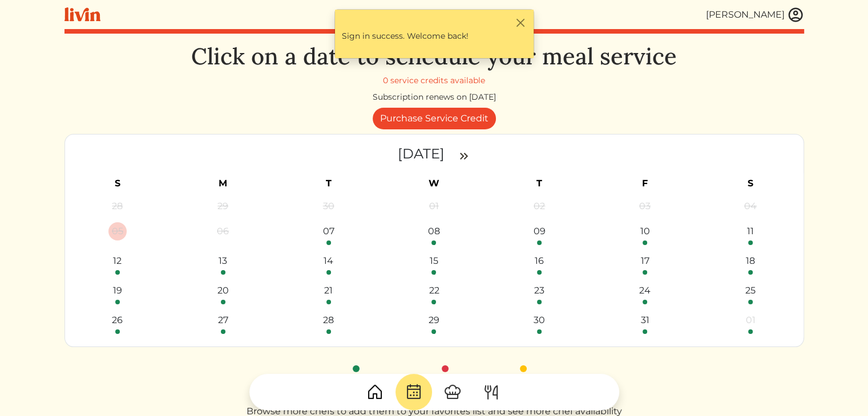 The width and height of the screenshot is (868, 416). Describe the element at coordinates (645, 291) in the screenshot. I see `div: 24` at that location.